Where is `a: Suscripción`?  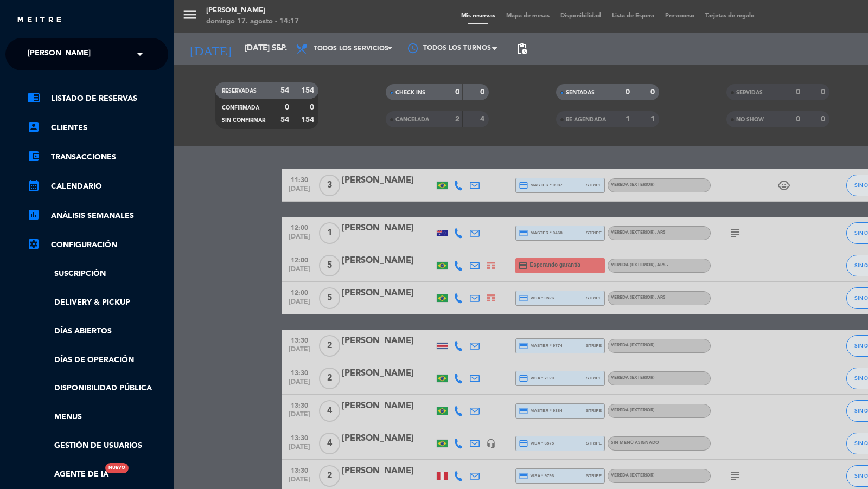 a: Suscripción is located at coordinates (97, 273).